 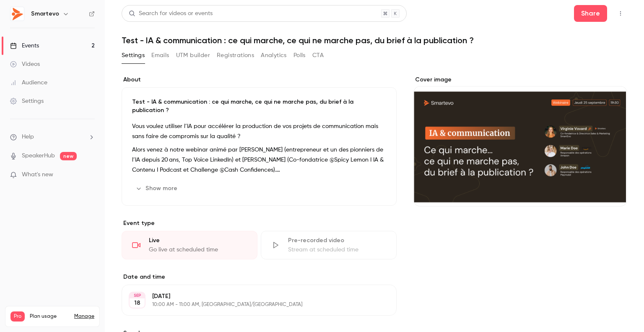 What do you see at coordinates (520, 80) in the screenshot?
I see `label: Cover image` at bounding box center [520, 80].